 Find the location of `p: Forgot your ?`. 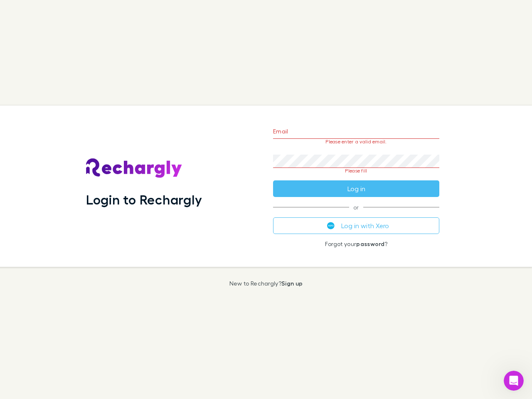

p: Forgot your ? is located at coordinates (356, 244).